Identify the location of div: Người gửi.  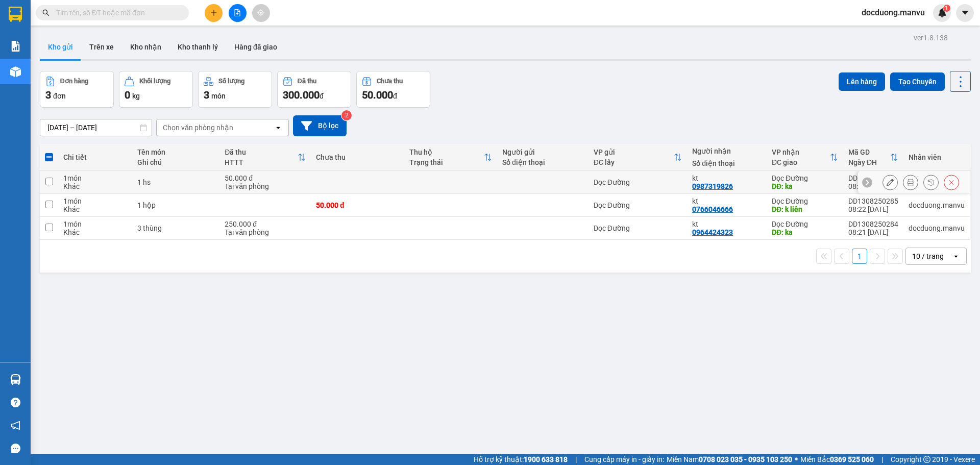
(543, 152).